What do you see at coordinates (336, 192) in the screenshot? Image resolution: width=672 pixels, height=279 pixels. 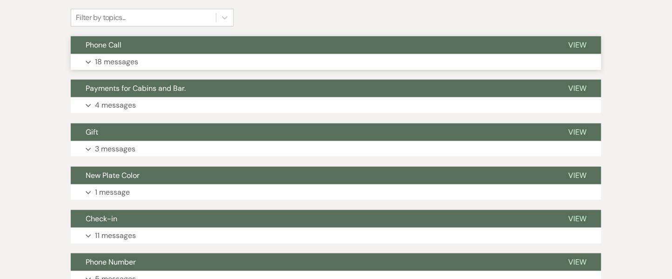 I see `button: 1 message` at bounding box center [336, 192].